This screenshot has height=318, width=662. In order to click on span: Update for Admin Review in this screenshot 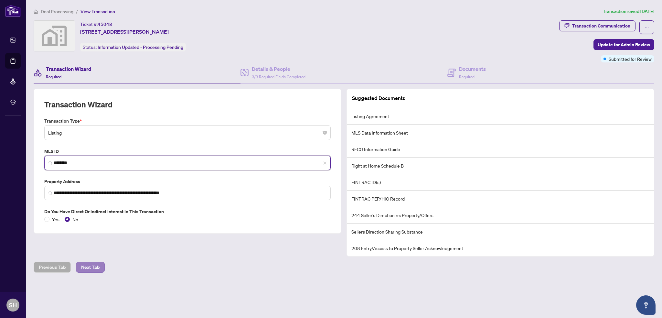, I will do `click(623, 45)`.